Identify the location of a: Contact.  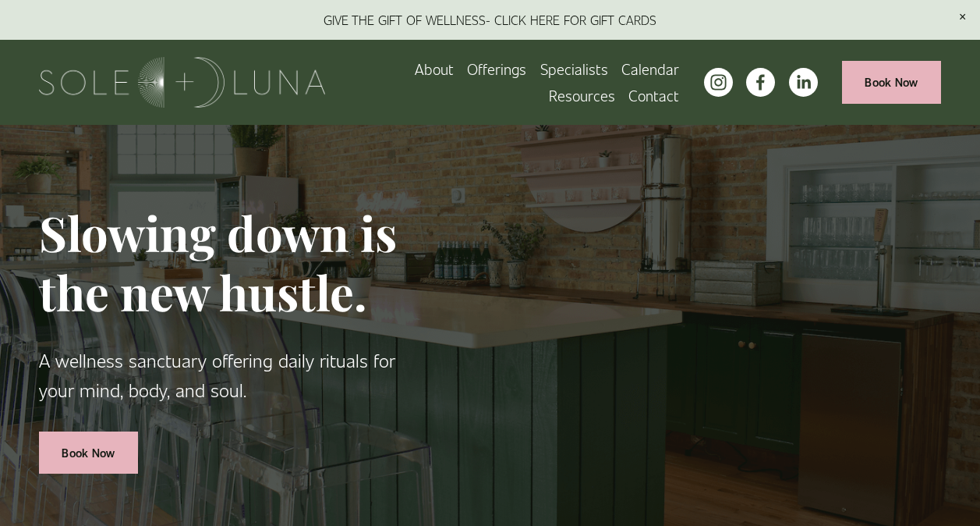
(653, 95).